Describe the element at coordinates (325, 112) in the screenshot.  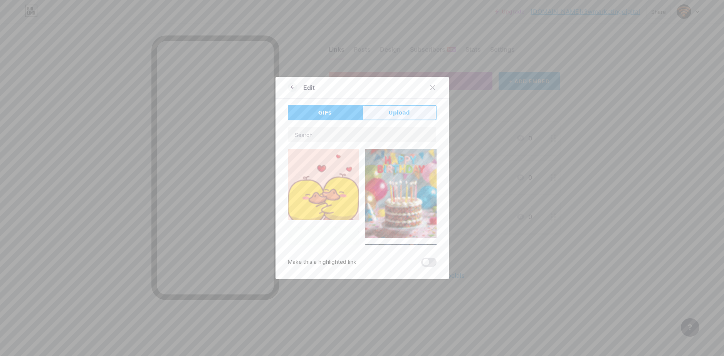
I see `button: GIFs` at that location.